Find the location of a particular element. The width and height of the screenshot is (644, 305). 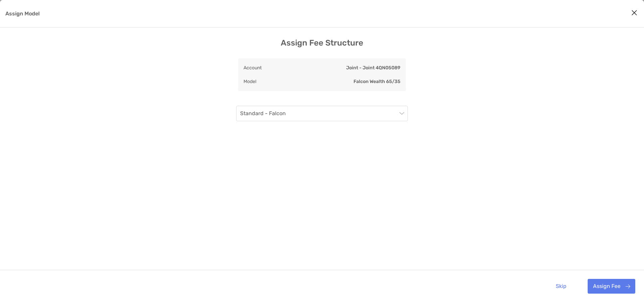

p: Assign Model is located at coordinates (23, 13).